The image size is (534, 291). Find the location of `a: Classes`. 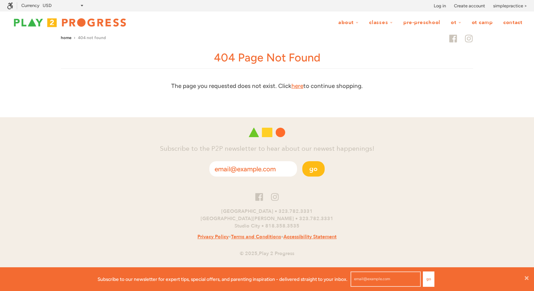

a: Classes is located at coordinates (381, 23).